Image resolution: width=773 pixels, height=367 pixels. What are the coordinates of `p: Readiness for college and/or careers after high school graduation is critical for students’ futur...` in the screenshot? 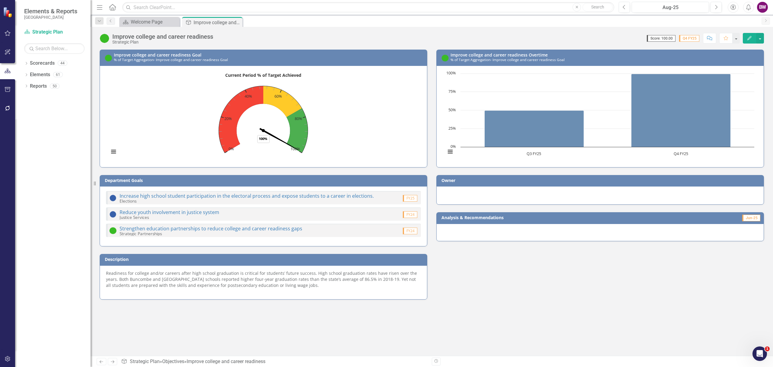 It's located at (263, 280).